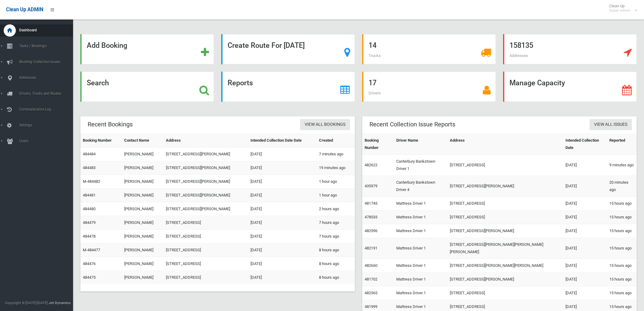  Describe the element at coordinates (89, 264) in the screenshot. I see `a: 484476` at that location.